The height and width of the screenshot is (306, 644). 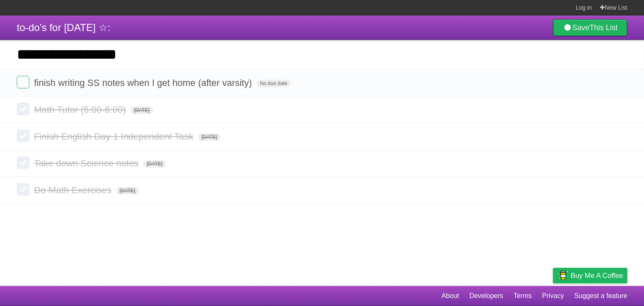 What do you see at coordinates (115, 136) in the screenshot?
I see `span: Finish English Day 1 Independent Task` at bounding box center [115, 136].